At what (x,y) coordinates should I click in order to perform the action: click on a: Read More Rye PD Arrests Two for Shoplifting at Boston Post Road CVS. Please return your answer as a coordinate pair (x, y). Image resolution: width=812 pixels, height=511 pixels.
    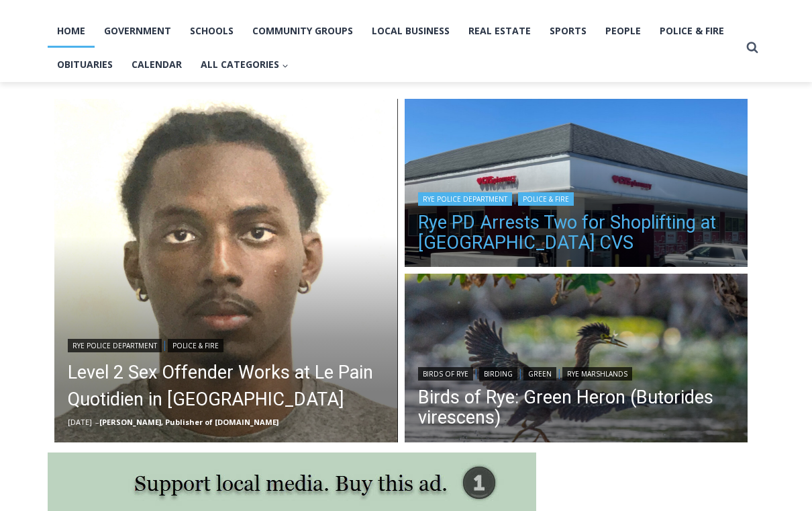
    Looking at the image, I should click on (577, 185).